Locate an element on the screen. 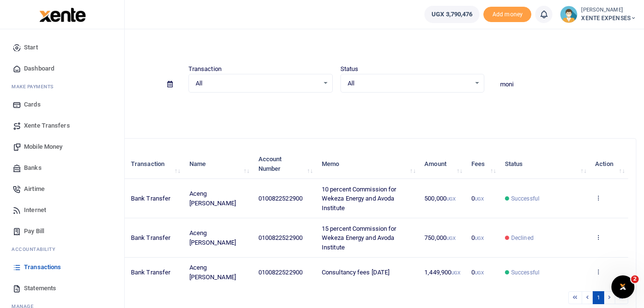 The width and height of the screenshot is (644, 308). th: Transaction: activate to sort column ascending is located at coordinates (155, 164).